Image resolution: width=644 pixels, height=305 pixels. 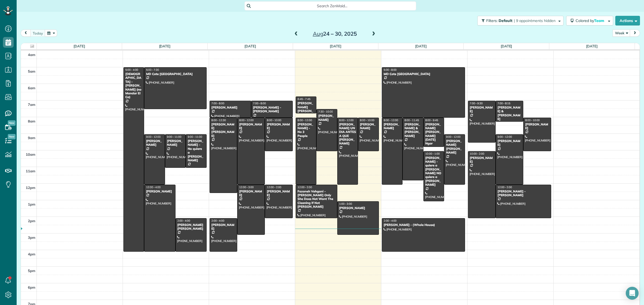 I want to click on span: Default, so click(x=505, y=20).